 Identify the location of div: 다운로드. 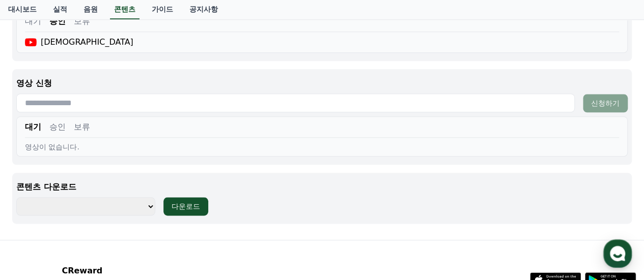
(186, 207).